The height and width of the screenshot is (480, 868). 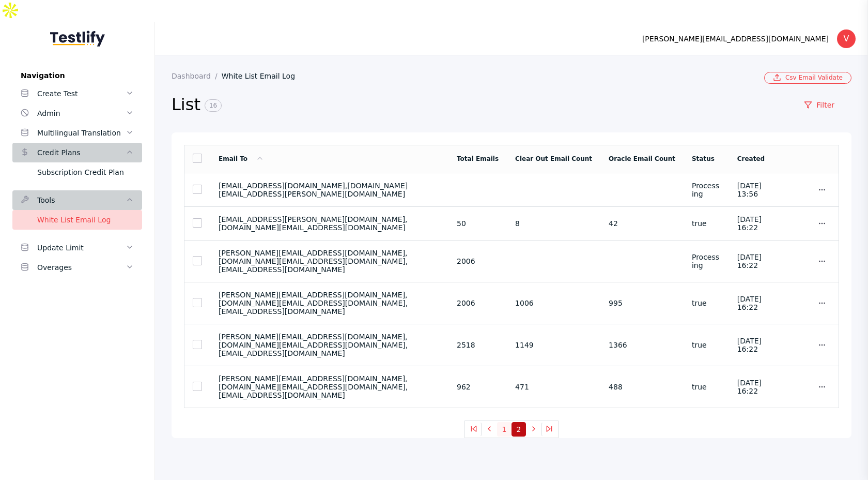 I want to click on div: Credit Plans, so click(x=81, y=153).